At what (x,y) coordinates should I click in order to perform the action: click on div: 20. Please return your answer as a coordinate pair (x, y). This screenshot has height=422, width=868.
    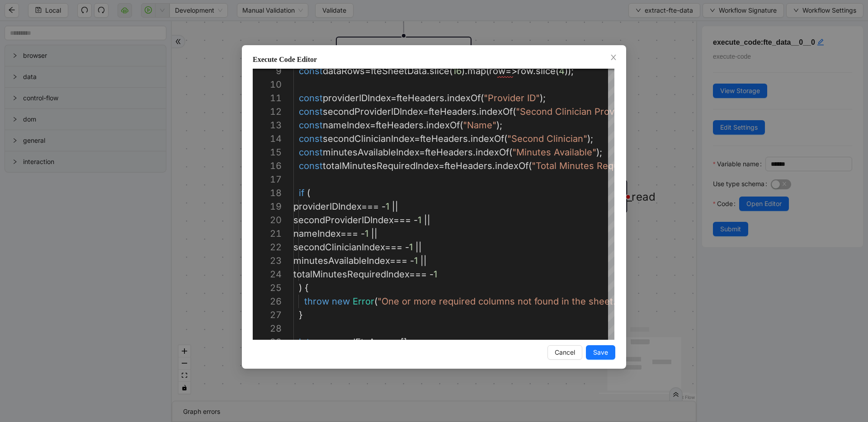
    Looking at the image, I should click on (267, 220).